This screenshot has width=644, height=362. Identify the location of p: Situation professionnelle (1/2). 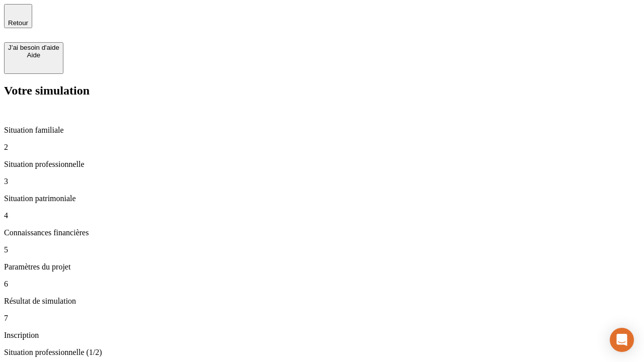
(322, 352).